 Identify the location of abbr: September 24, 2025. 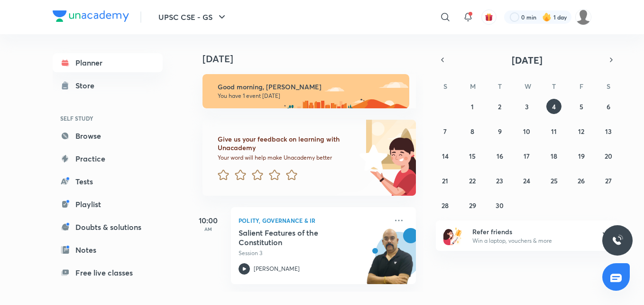
(527, 180).